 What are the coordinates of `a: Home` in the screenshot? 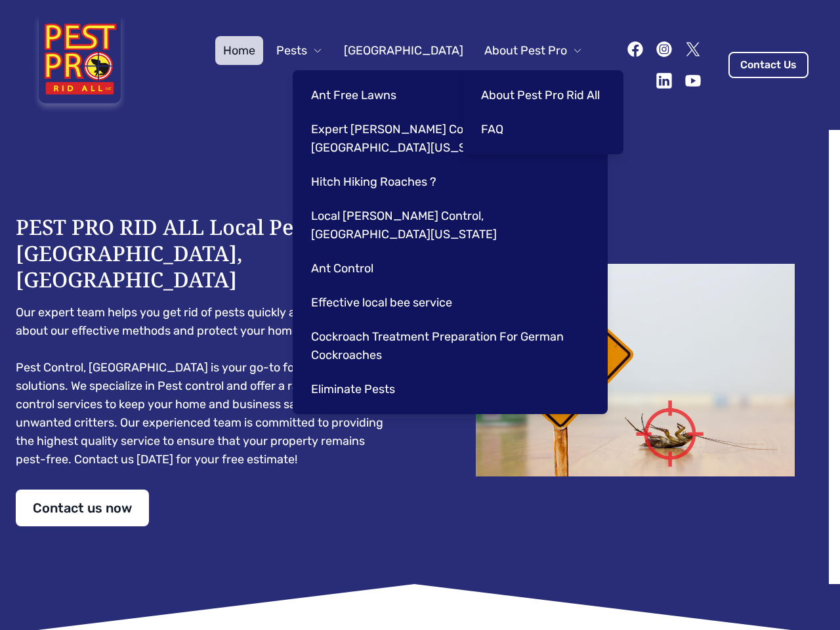 It's located at (239, 51).